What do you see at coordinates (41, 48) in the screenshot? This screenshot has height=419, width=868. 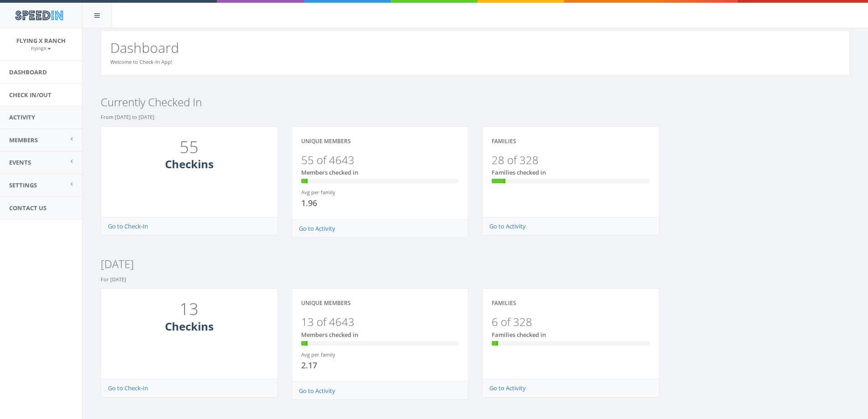 I see `a: FlyingX` at bounding box center [41, 48].